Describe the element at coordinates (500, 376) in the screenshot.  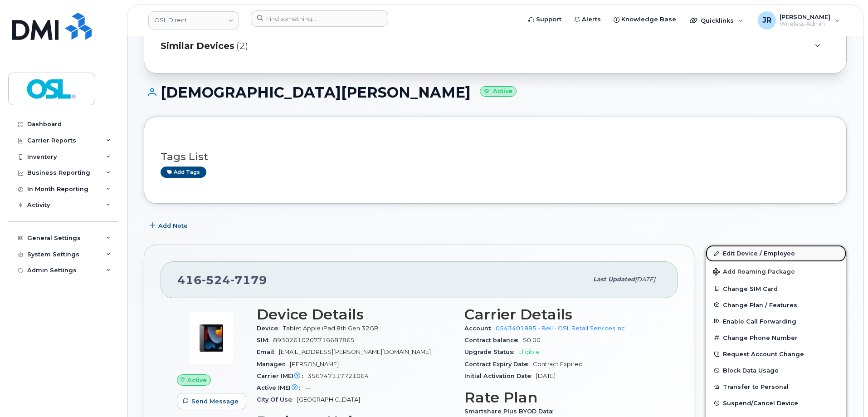
I see `span: Initial Activation Date` at that location.